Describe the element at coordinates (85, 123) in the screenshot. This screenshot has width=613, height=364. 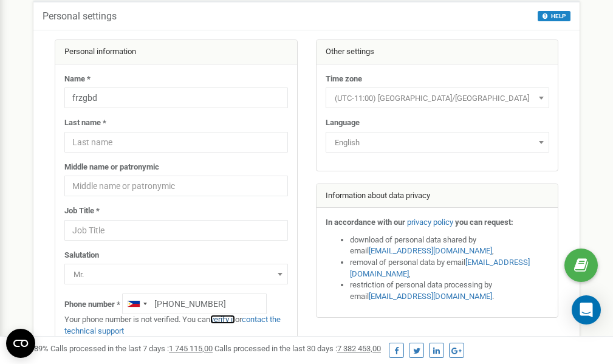
I see `label: Last name *` at that location.